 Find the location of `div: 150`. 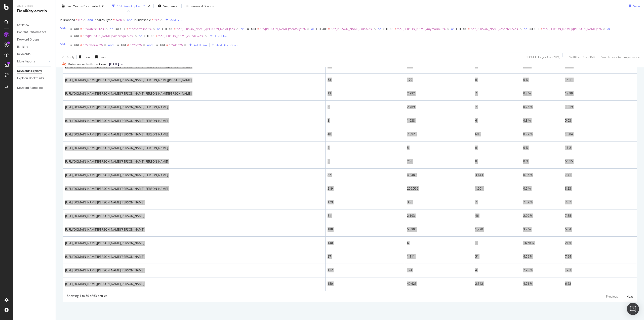

div: 150 is located at coordinates (365, 283).